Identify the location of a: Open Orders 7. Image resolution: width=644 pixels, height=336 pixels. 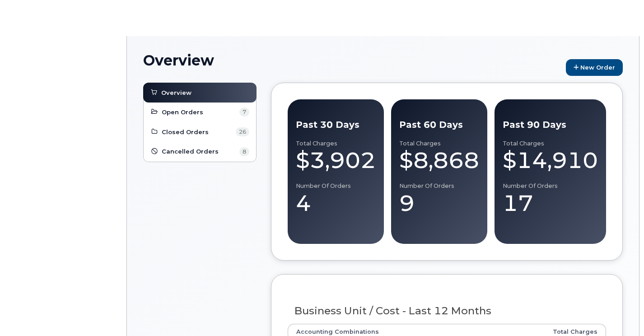
(200, 112).